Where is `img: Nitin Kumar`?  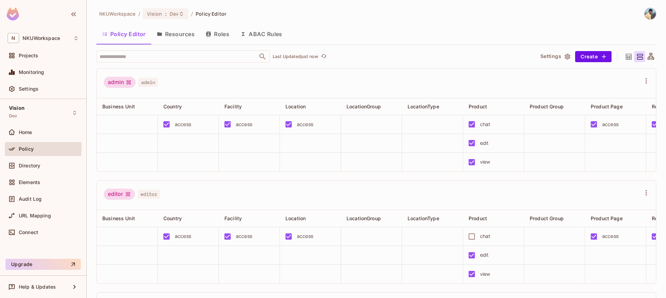 img: Nitin Kumar is located at coordinates (650, 14).